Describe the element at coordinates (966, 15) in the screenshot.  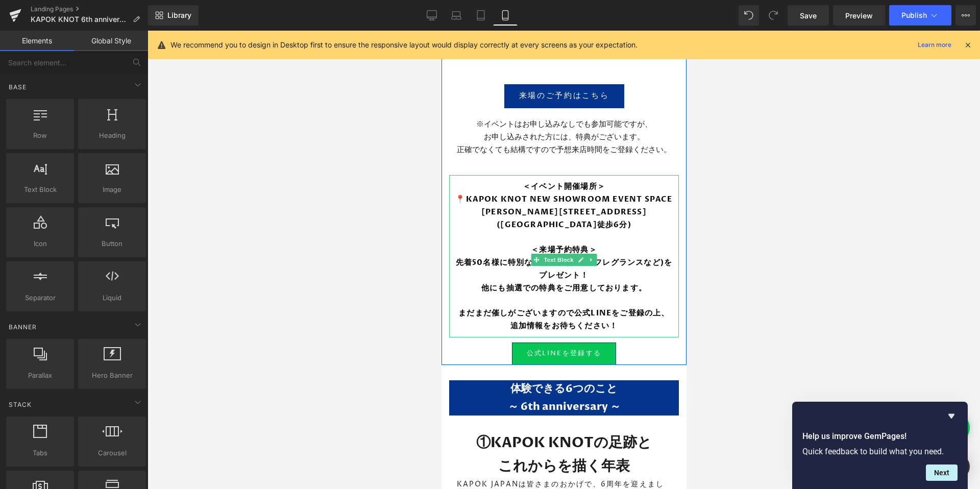
I see `button: More` at that location.